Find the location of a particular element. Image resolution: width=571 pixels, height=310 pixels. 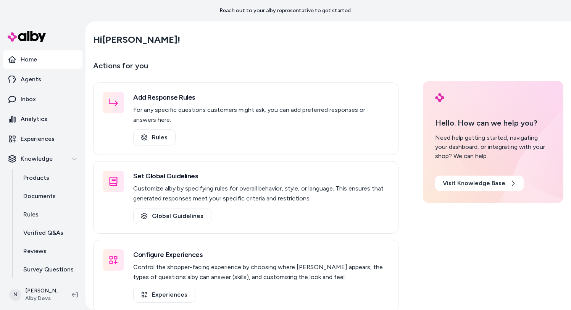

p: Hello. How can we help you? is located at coordinates (493, 123).